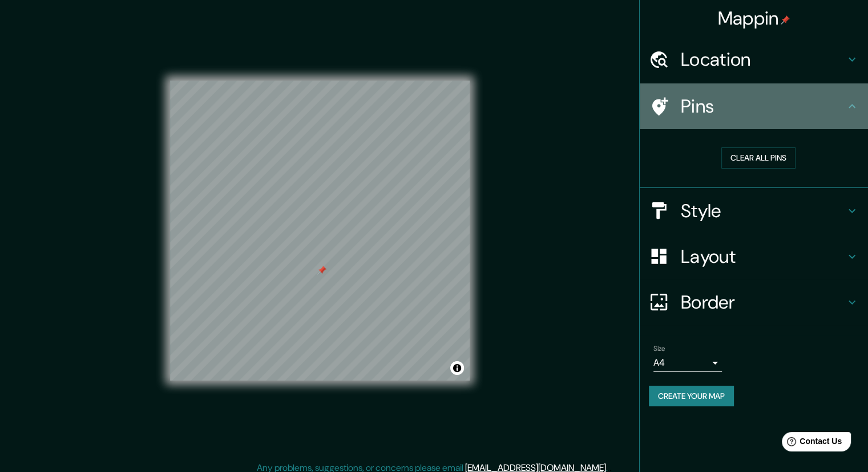 Image resolution: width=868 pixels, height=472 pixels. I want to click on button: Create your map, so click(691, 396).